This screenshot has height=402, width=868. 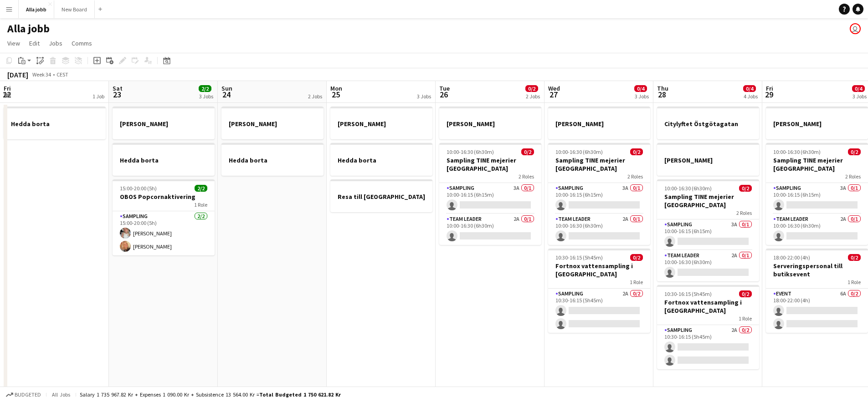 What do you see at coordinates (34, 43) in the screenshot?
I see `a: Edit` at bounding box center [34, 43].